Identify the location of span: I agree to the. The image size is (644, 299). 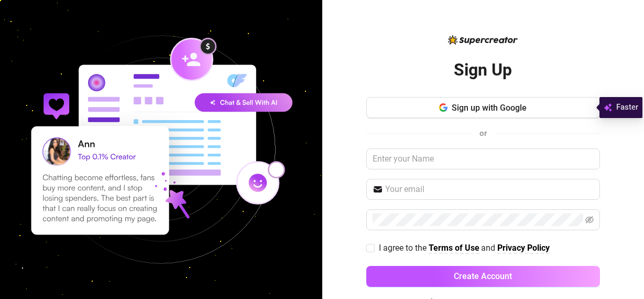
(403, 247).